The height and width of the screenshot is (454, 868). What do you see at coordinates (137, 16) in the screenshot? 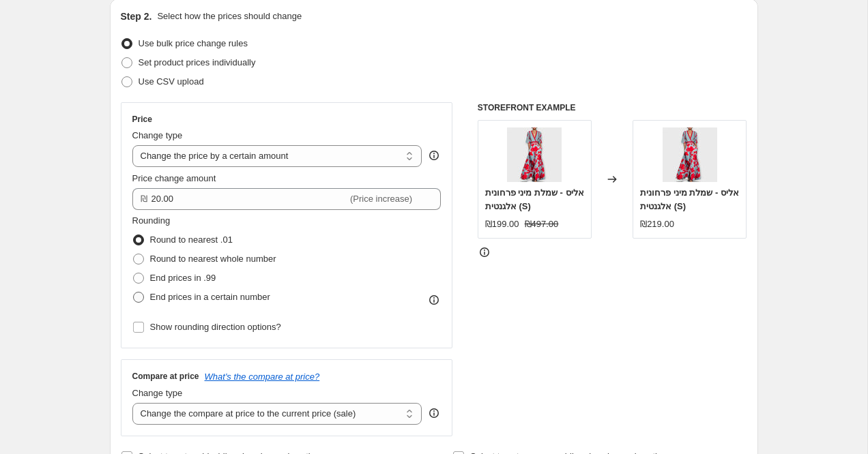
I see `h2: Step 2.` at bounding box center [137, 16].